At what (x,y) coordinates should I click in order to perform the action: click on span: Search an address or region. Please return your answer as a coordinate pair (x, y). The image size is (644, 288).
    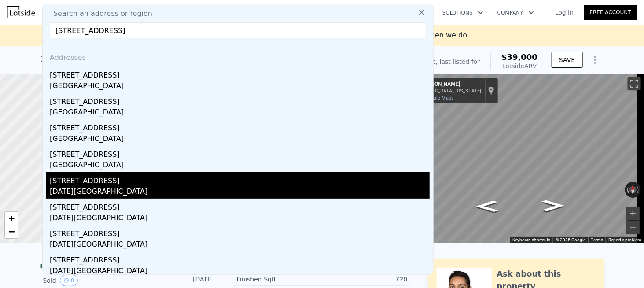
    Looking at the image, I should click on (99, 14).